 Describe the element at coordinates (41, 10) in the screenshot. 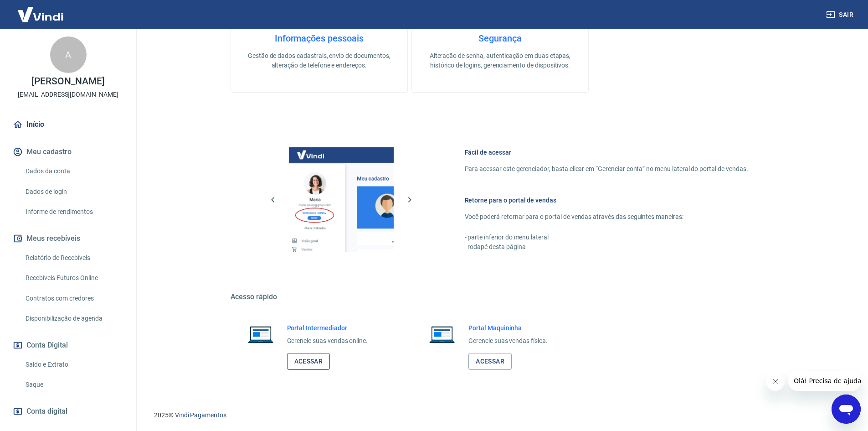

I see `span: Olá! Precisa de ajuda?` at that location.